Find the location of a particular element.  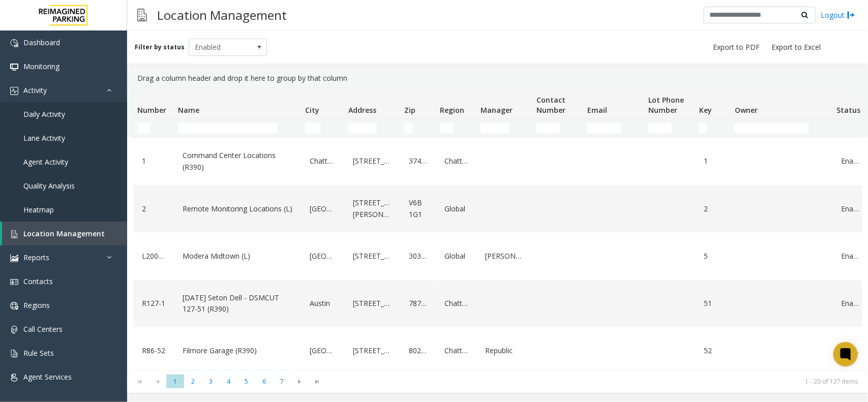

div: Drag a column header and drop it here to group by that column is located at coordinates (497, 78).